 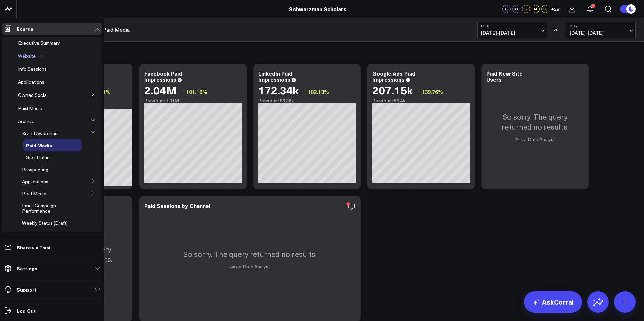 I want to click on div: AF, so click(x=507, y=9).